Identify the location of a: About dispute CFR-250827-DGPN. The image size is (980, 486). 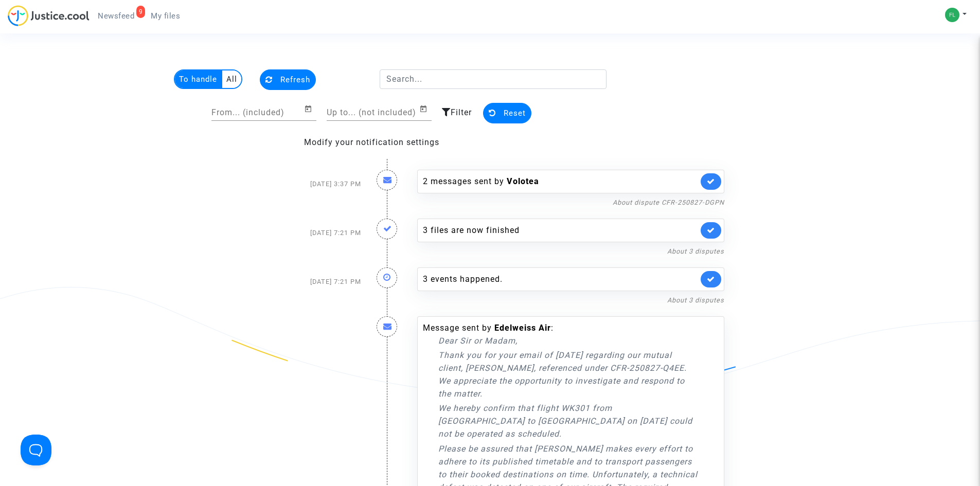
(668, 202).